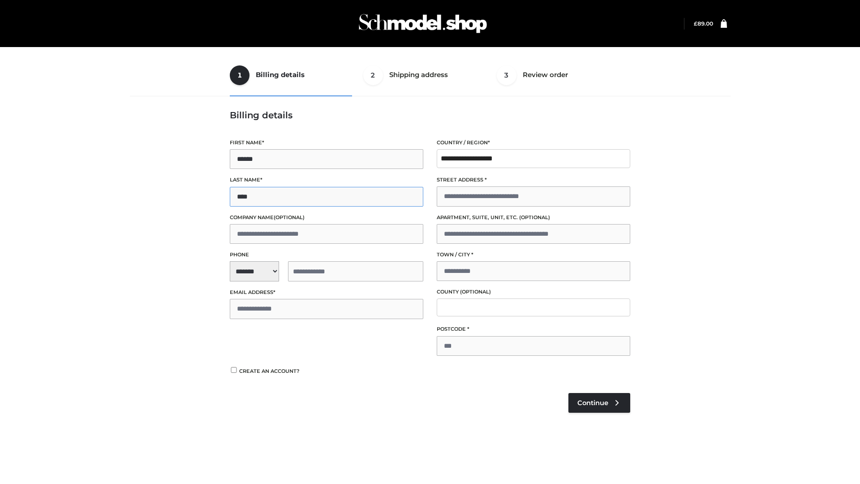  What do you see at coordinates (533, 291) in the screenshot?
I see `label: County` at bounding box center [533, 291].